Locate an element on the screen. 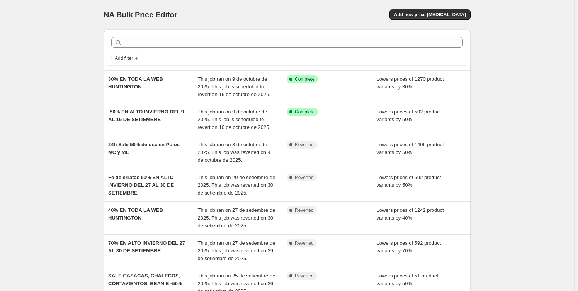 The height and width of the screenshot is (291, 578). span: SALE CASACAS, CHALECOS, CORTAVIENTOS, BEANIE -50% is located at coordinates (145, 280).